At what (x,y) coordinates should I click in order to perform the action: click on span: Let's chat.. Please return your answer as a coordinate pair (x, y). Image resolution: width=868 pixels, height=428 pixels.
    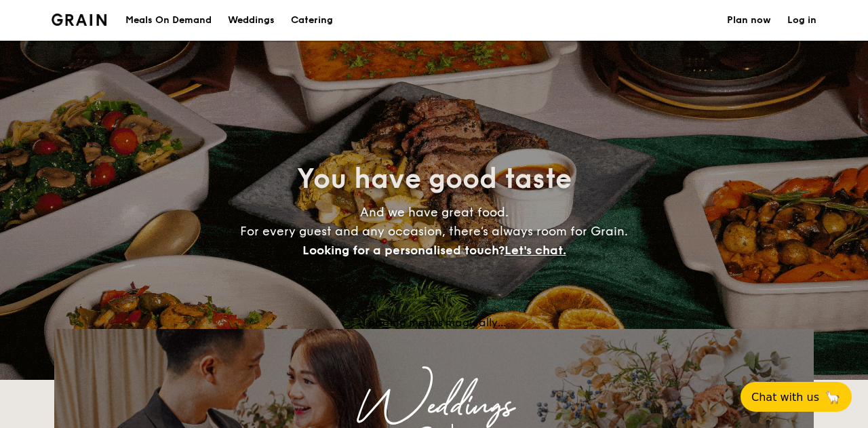
    Looking at the image, I should click on (535, 250).